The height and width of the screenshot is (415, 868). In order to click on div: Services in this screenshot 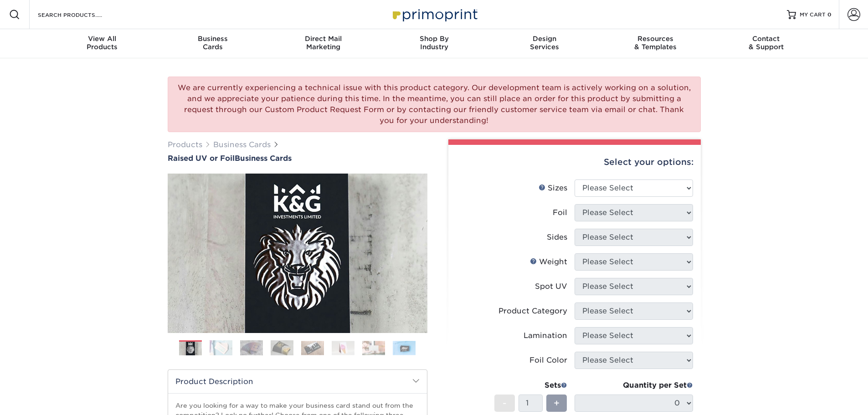, I will do `click(545, 43)`.